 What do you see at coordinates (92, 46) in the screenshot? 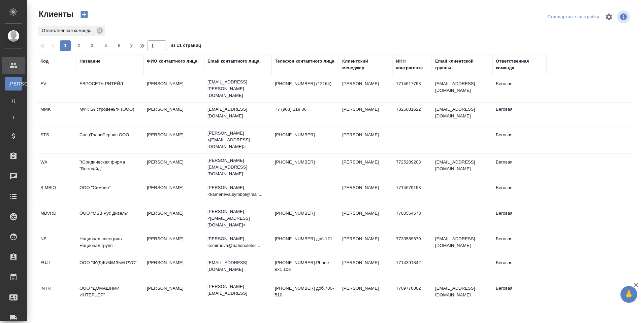
I see `button: 3` at bounding box center [92, 46].